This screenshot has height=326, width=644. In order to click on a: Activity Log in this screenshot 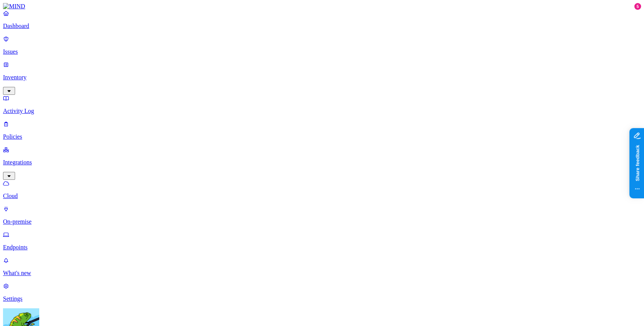, I will do `click(322, 105)`.